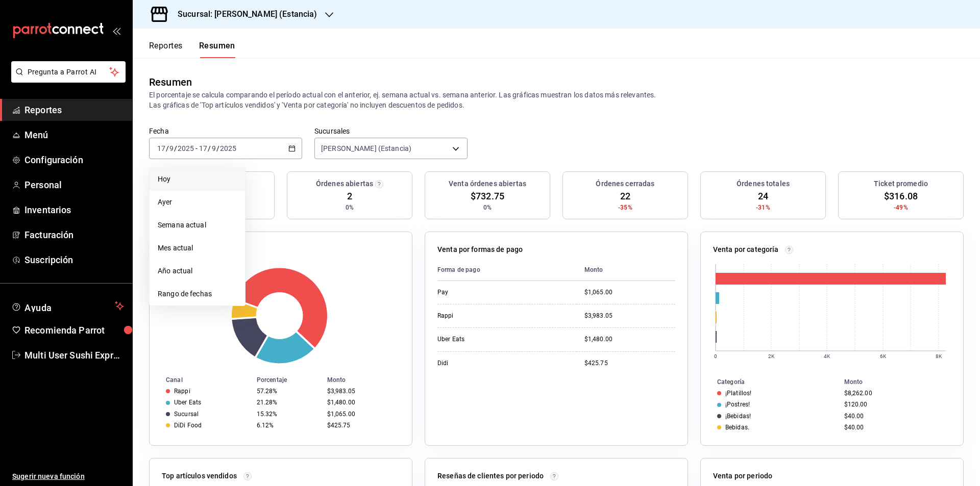 This screenshot has height=486, width=980. Describe the element at coordinates (74, 235) in the screenshot. I see `span: Facturación` at that location.